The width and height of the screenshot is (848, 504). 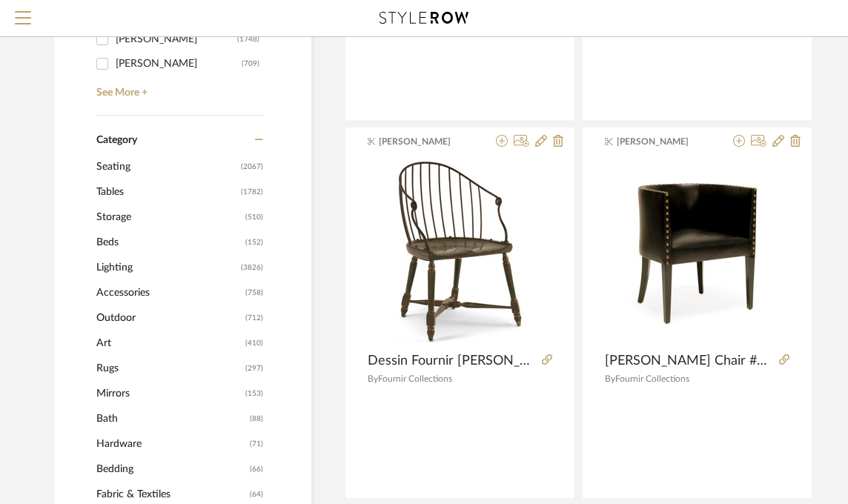 What do you see at coordinates (116, 140) in the screenshot?
I see `span: Category` at bounding box center [116, 140].